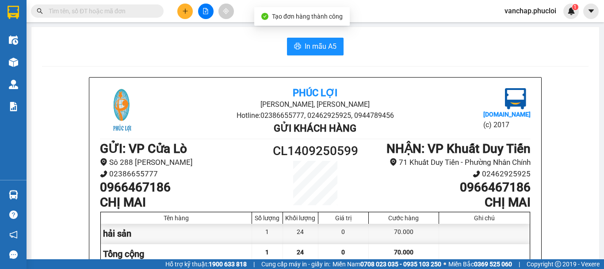  I want to click on span: Miền Nam, so click(387, 264).